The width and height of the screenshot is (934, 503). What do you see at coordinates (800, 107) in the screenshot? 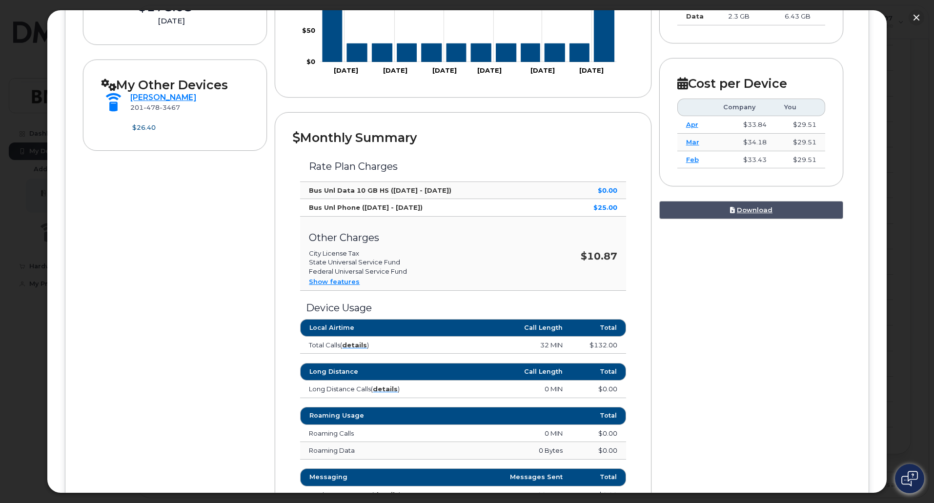
I see `th: You` at bounding box center [800, 107].